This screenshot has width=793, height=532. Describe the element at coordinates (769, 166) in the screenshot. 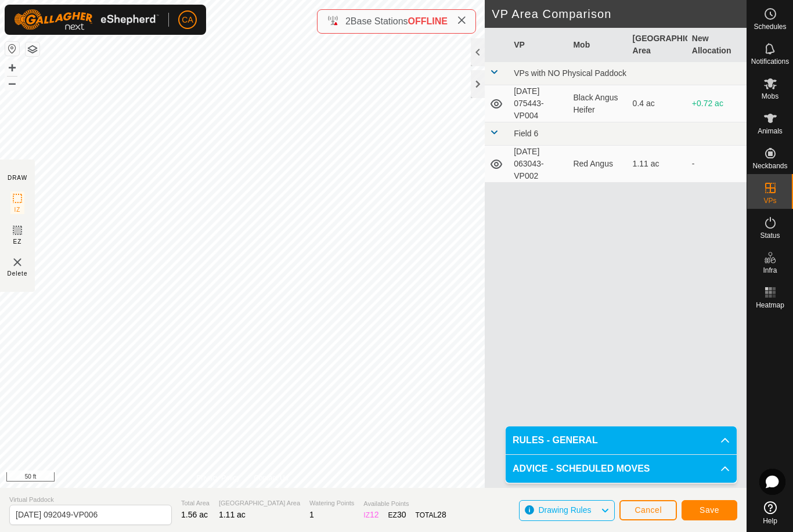

I see `span: Neckbands` at that location.